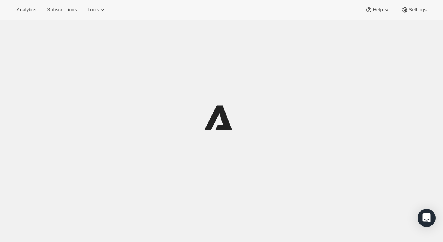 This screenshot has height=242, width=443. Describe the element at coordinates (414, 10) in the screenshot. I see `button: Settings` at that location.